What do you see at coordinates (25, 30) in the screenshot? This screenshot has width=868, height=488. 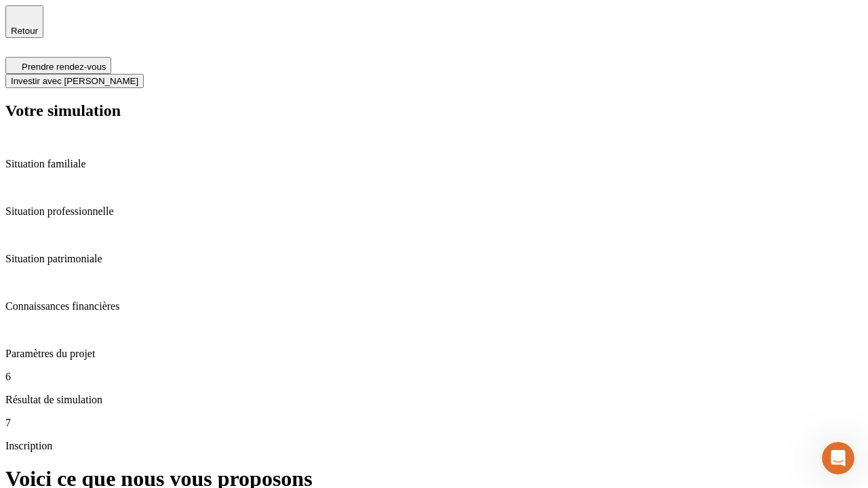 I see `span: Retour` at bounding box center [25, 30].